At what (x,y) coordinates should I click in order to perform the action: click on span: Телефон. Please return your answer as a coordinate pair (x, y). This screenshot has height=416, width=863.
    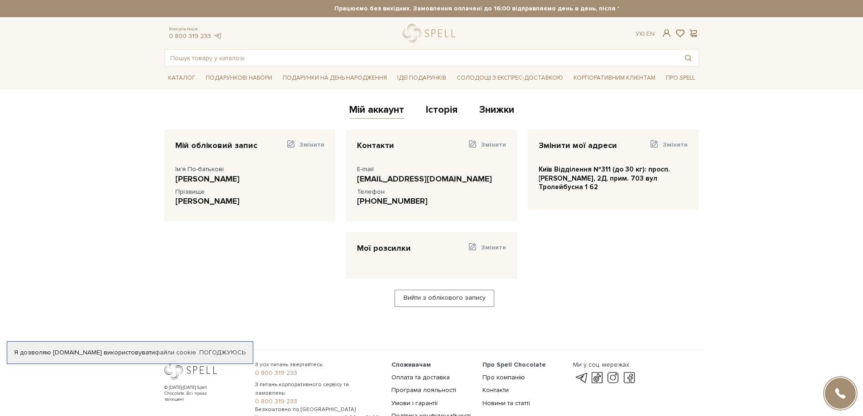
    Looking at the image, I should click on (370, 192).